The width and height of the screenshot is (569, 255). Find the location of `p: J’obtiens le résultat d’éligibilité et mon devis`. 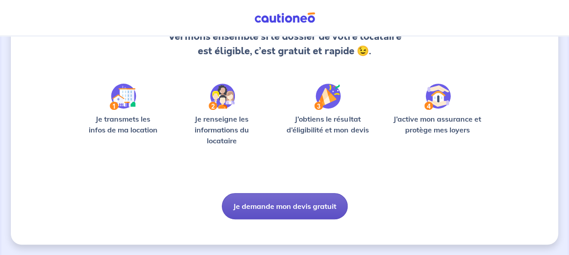

p: J’obtiens le résultat d’éligibilité et mon devis is located at coordinates (327, 125).